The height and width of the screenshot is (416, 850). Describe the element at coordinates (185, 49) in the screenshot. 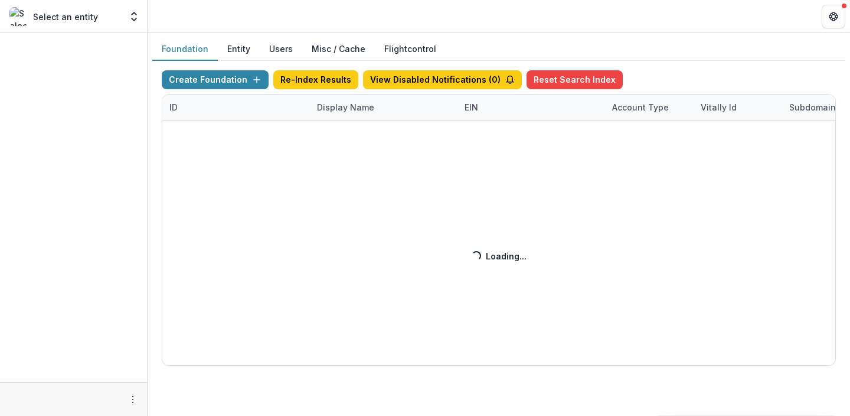

I see `button: Foundation` at that location.